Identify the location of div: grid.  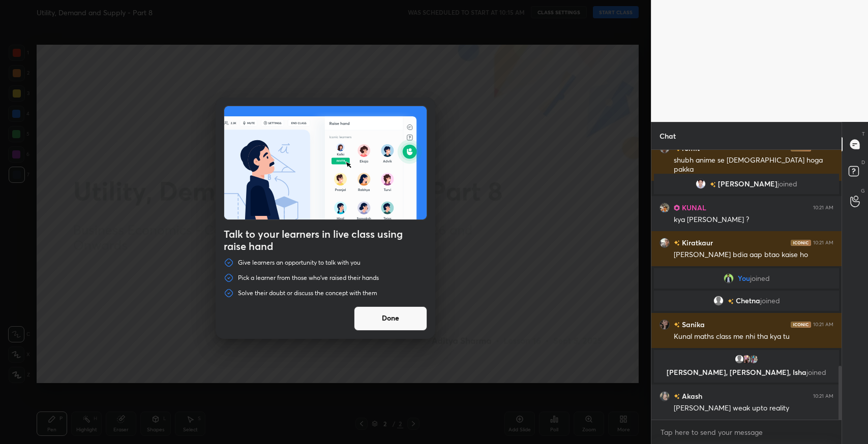
(746, 284).